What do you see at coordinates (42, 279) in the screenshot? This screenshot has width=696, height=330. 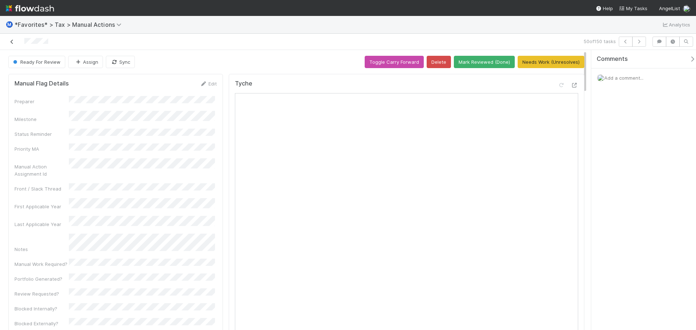 I see `div: Portfolio Generated?` at bounding box center [42, 279].